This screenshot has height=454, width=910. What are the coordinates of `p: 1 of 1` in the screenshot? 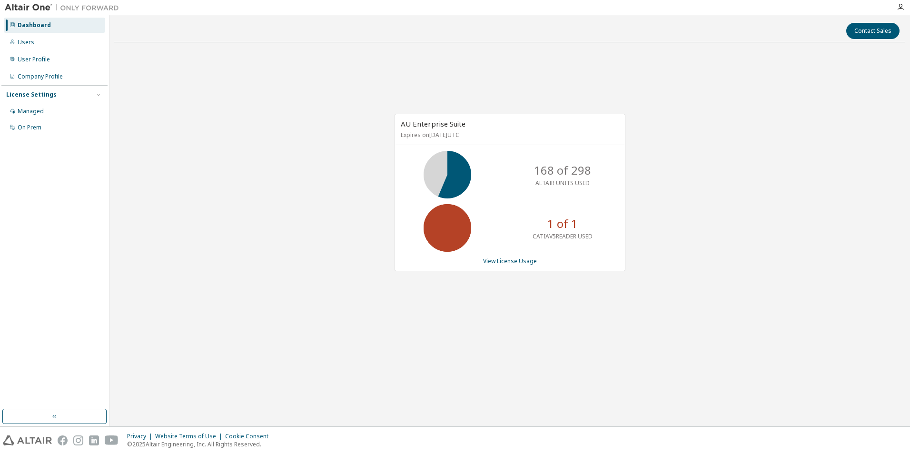 It's located at (563, 224).